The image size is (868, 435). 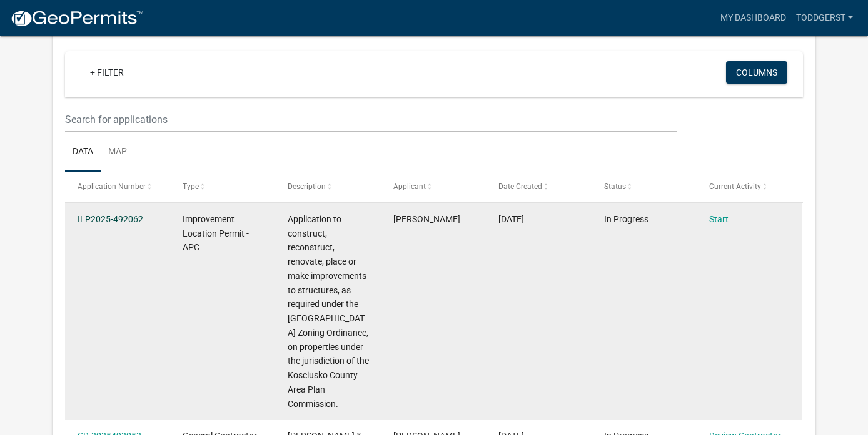 I want to click on a: + Filter, so click(x=107, y=73).